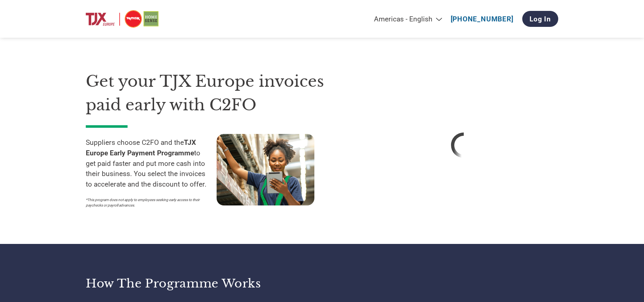 The image size is (644, 302). I want to click on img: TJX Europe, so click(122, 19).